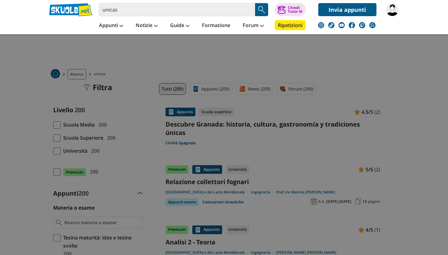 Image resolution: width=448 pixels, height=255 pixels. Describe the element at coordinates (342, 25) in the screenshot. I see `img: youtube` at that location.